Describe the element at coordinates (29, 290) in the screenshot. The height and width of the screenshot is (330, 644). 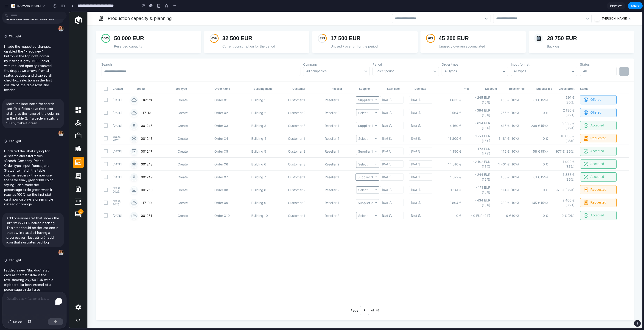
I see `p: I added a new "Backlog" stat card as the fifth item in the row, showing 28,750 EUR with a clipboa...` at that location.